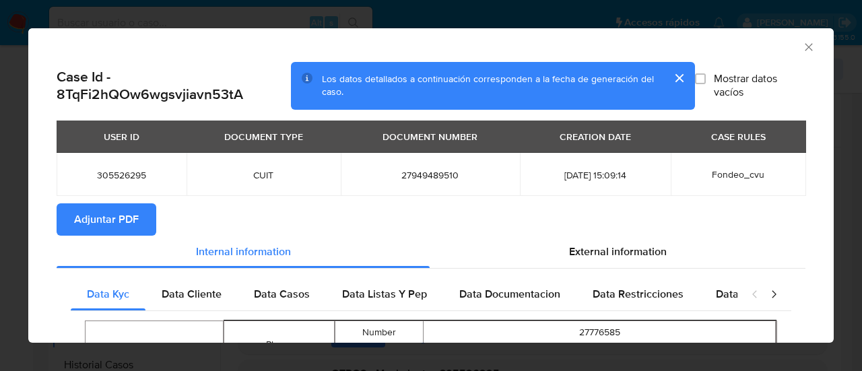  What do you see at coordinates (106, 219) in the screenshot?
I see `button: Adjuntar PDF` at bounding box center [106, 219].